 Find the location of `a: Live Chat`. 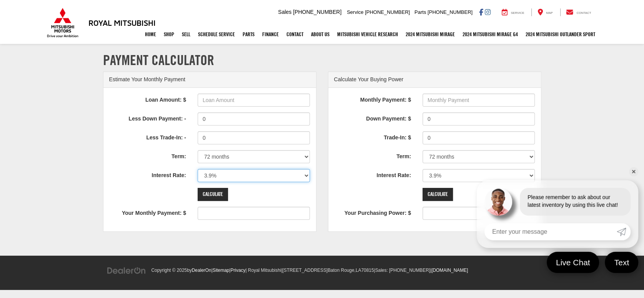

a: Live Chat is located at coordinates (573, 262).